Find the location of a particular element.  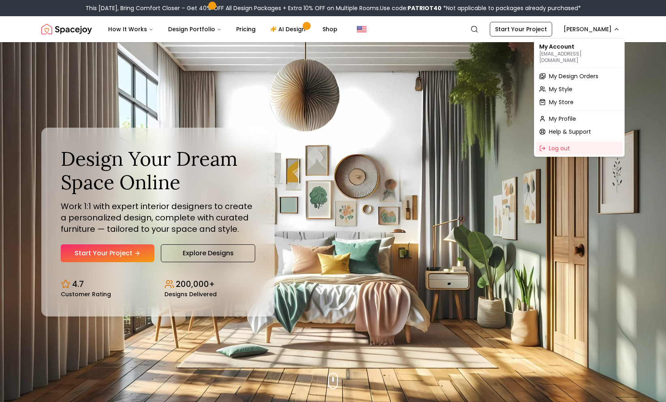

a: My Profile is located at coordinates (579, 119).